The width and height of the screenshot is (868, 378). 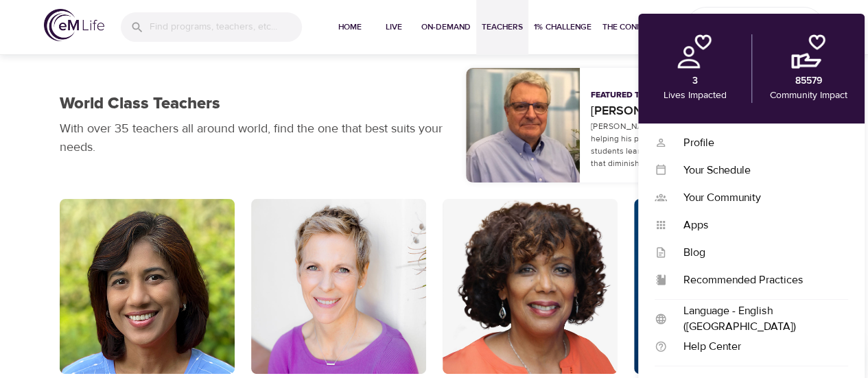 I want to click on div: Apps, so click(x=758, y=225).